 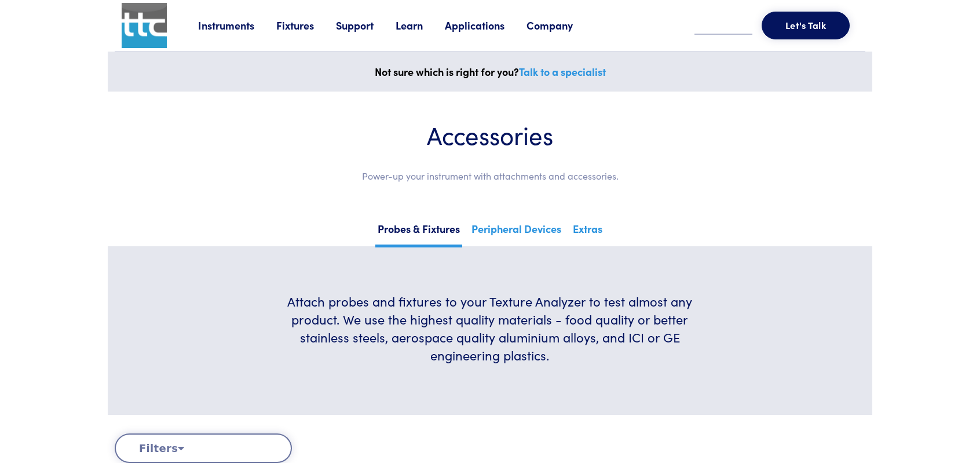 I want to click on h1: Accessories, so click(x=490, y=134).